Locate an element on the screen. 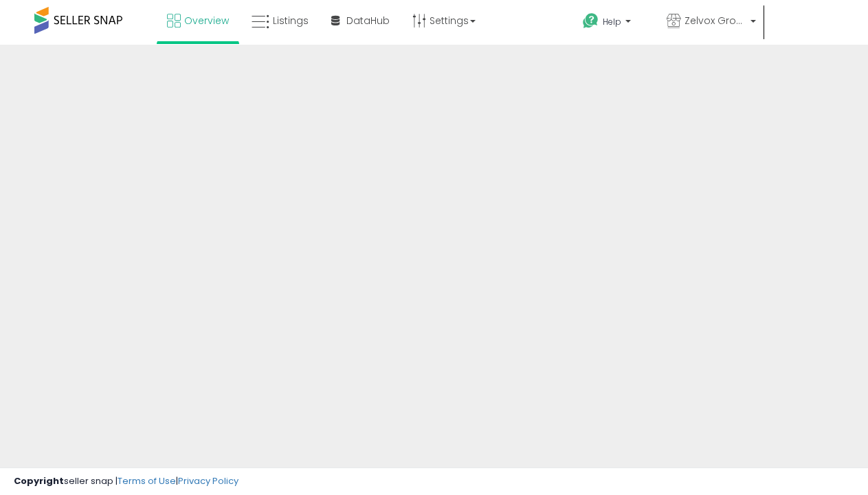 The height and width of the screenshot is (495, 868). span: DataHub is located at coordinates (368, 21).